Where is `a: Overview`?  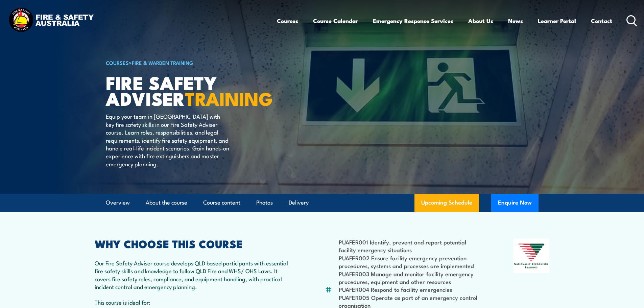
a: Overview is located at coordinates (118, 203).